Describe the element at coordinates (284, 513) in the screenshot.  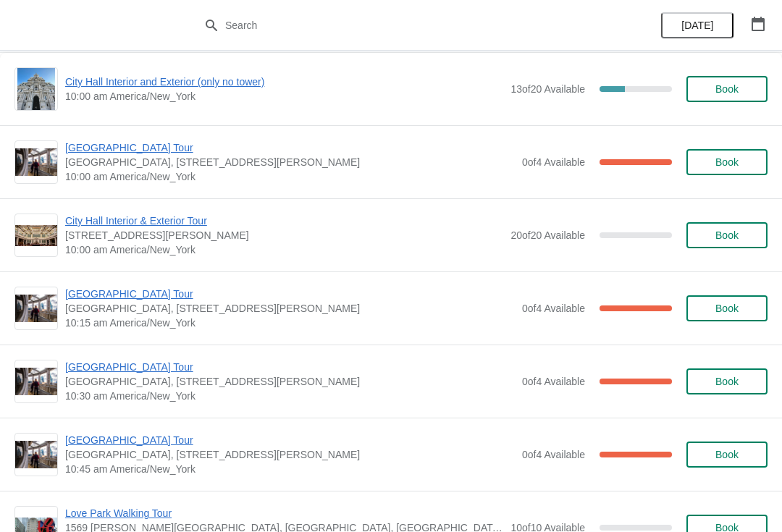
I see `span: Love Park Walking Tour` at that location.